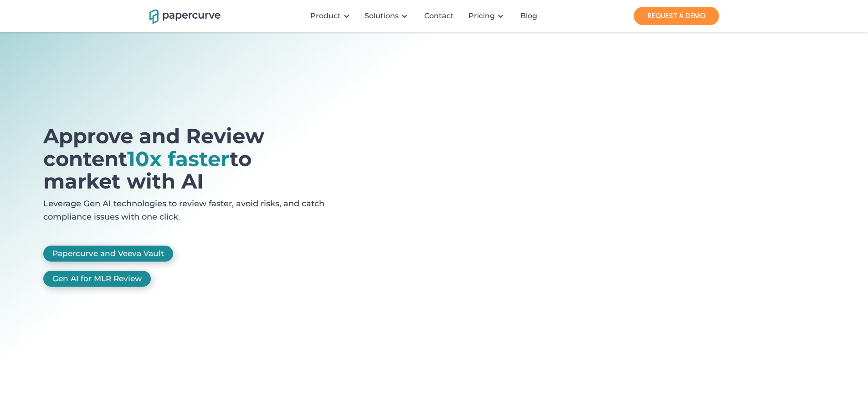 The height and width of the screenshot is (409, 868). What do you see at coordinates (196, 213) in the screenshot?
I see `p: Leverage Gen AI technologies to review faster, avoid risks, and catch compliance issues with one ...` at bounding box center [196, 213].